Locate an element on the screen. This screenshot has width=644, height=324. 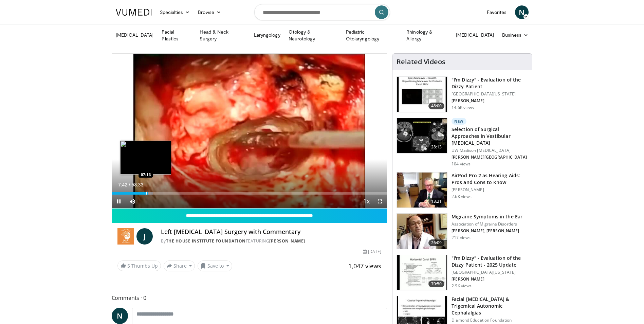
h3: "I'm Dizzy" - Evaluation of the Dizzy Patient is located at coordinates (490, 83).